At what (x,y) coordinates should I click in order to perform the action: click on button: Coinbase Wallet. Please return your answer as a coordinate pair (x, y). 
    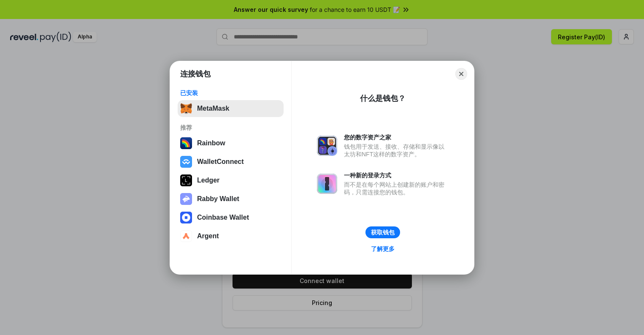
    Looking at the image, I should click on (230, 218).